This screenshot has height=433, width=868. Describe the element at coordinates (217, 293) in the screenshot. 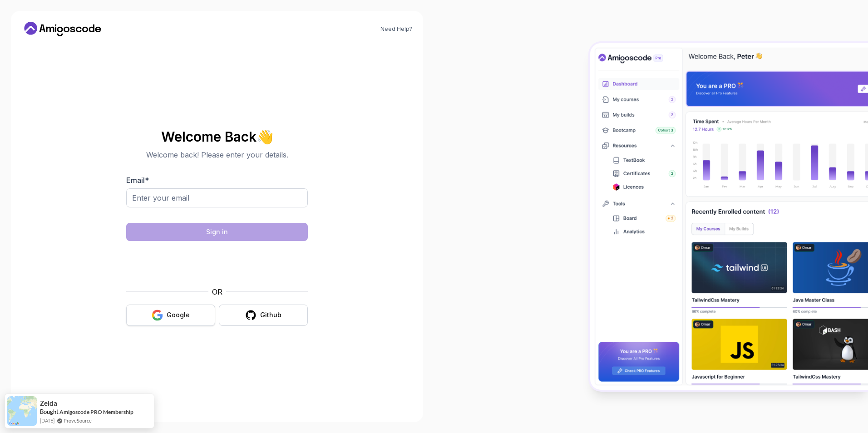

I see `p: OR` at that location.